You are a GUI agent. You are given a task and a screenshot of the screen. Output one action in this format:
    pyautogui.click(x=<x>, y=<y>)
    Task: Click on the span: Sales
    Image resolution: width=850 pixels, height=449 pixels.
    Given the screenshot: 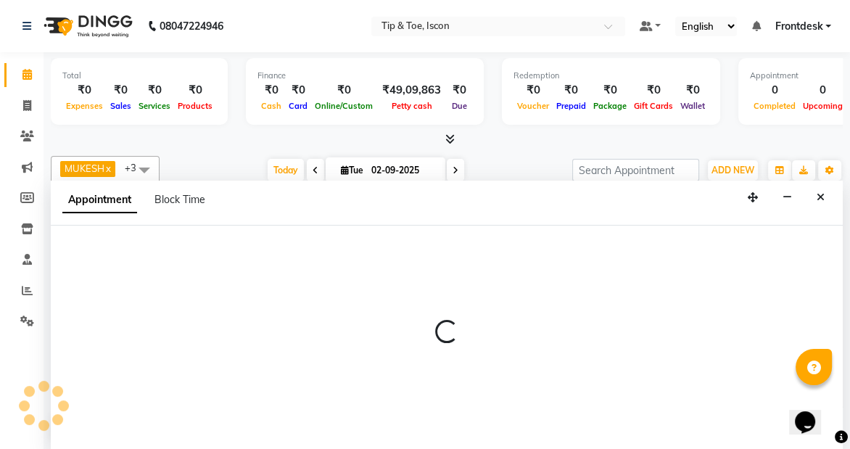 What is the action you would take?
    pyautogui.click(x=120, y=106)
    